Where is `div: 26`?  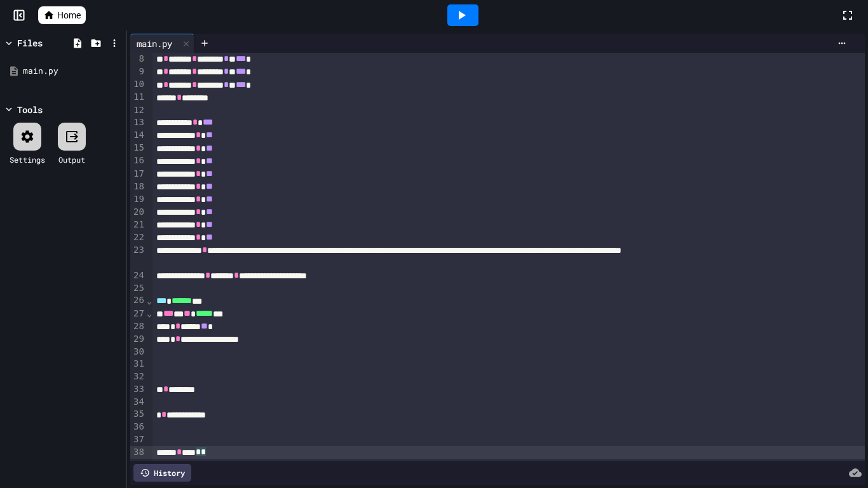 div: 26 is located at coordinates (138, 301).